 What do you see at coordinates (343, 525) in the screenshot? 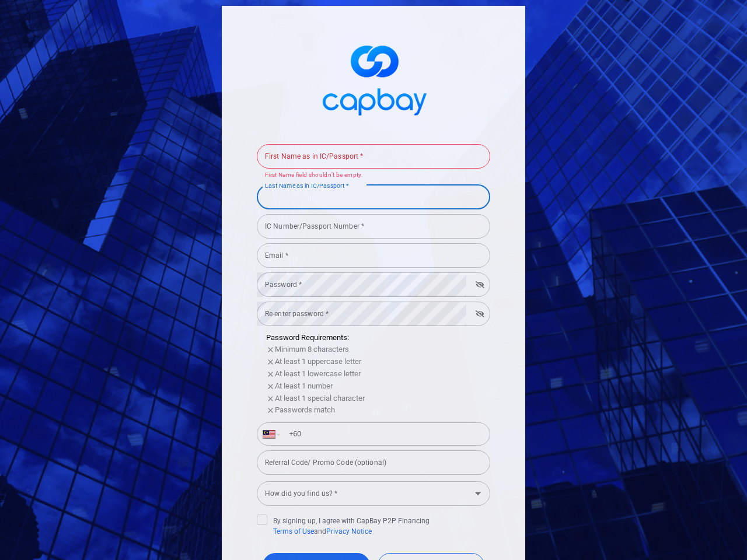
I see `span: By signing up, I agree with CapBay P2P Financing and` at bounding box center [343, 525].